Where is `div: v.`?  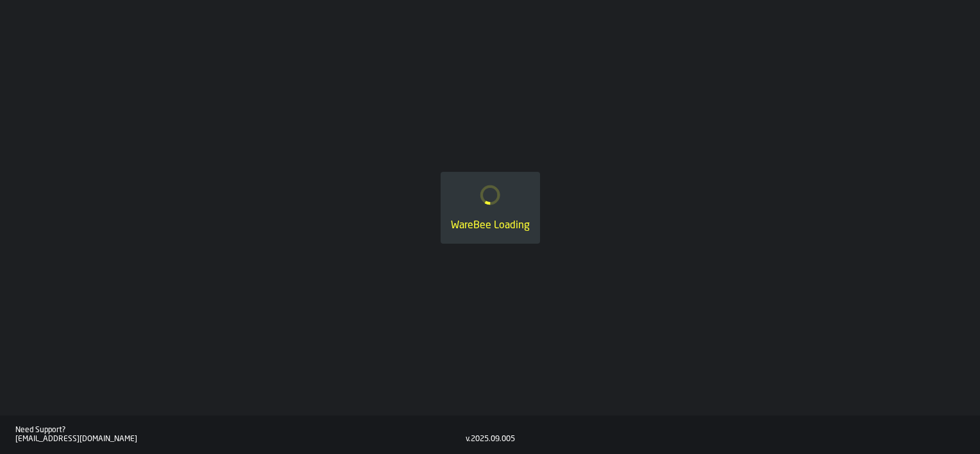 div: v. is located at coordinates (468, 439).